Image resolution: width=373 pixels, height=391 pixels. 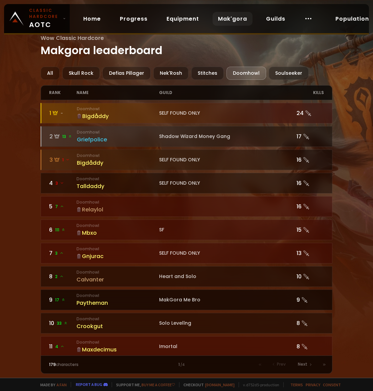 I want to click on span: Checkout, so click(x=207, y=385).